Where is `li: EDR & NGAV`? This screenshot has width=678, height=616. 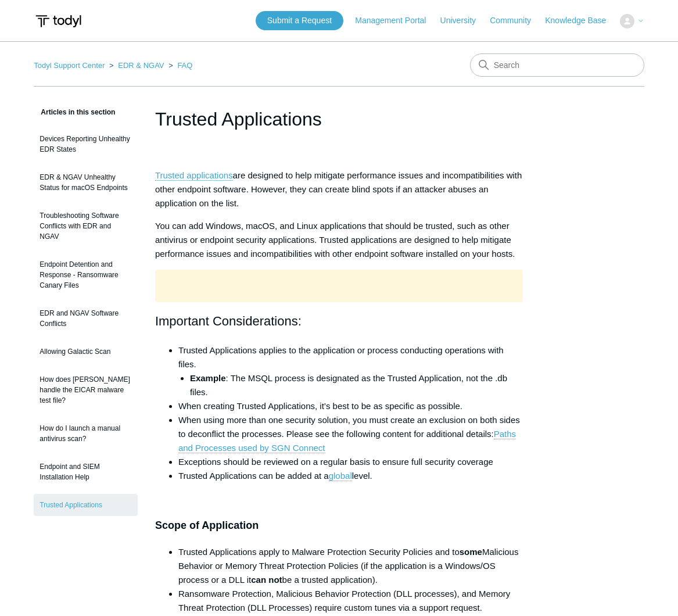 li: EDR & NGAV is located at coordinates (136, 65).